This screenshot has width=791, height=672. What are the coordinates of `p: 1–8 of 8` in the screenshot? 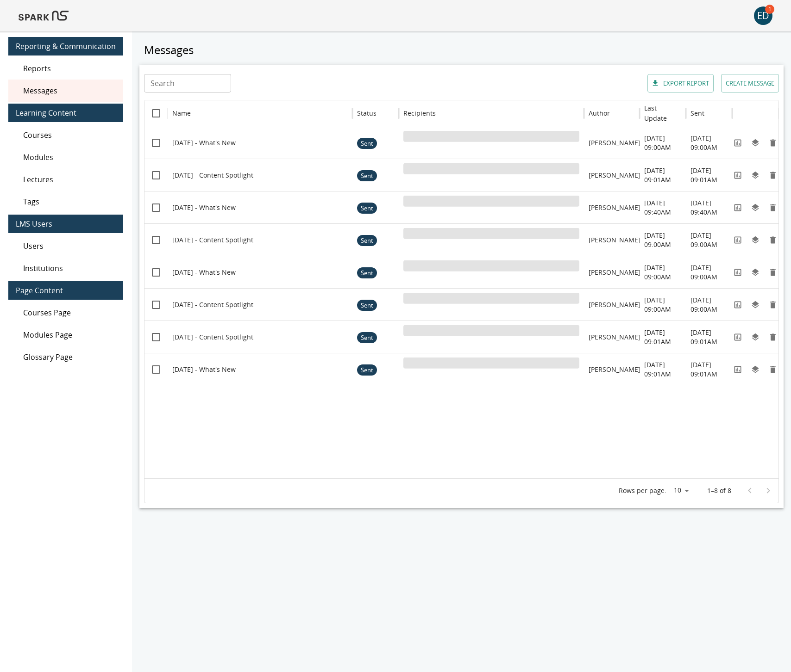 It's located at (719, 491).